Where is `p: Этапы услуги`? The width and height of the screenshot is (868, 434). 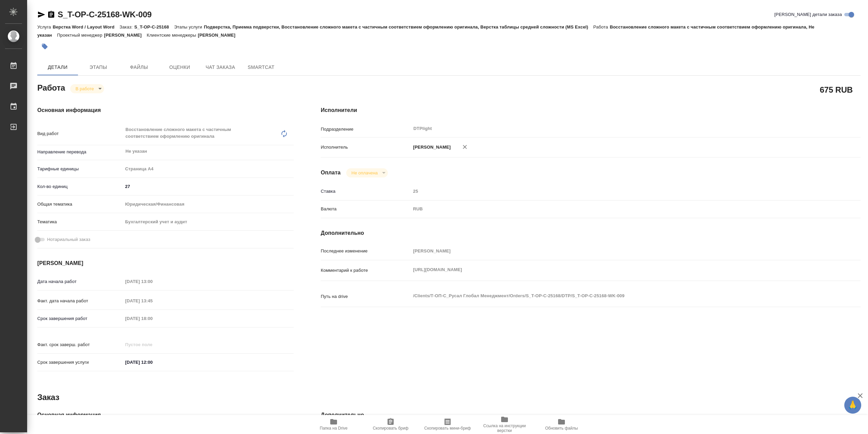
p: Этапы услуги is located at coordinates (189, 27).